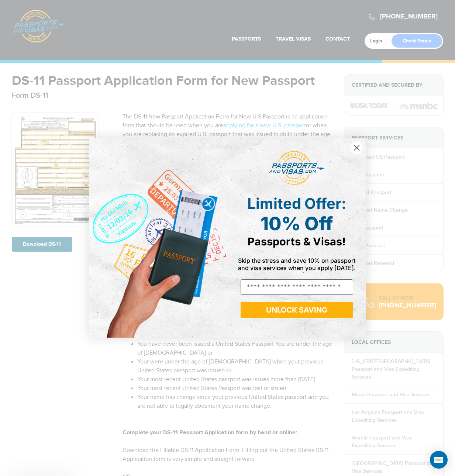  Describe the element at coordinates (297, 224) in the screenshot. I see `span: 10% Off` at that location.